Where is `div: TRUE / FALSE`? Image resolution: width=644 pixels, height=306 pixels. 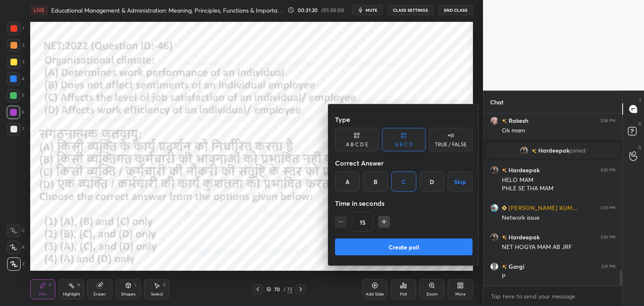 div: TRUE / FALSE is located at coordinates (451, 145).